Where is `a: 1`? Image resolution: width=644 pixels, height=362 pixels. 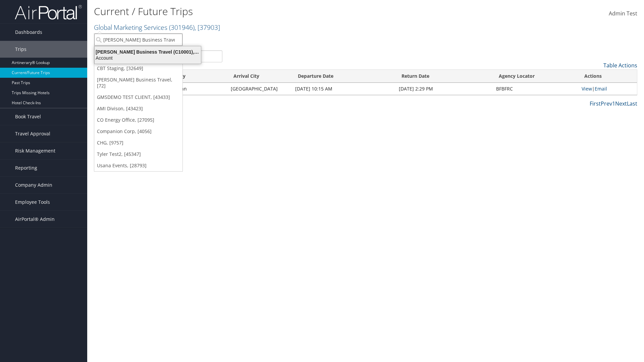 a: 1 is located at coordinates (614, 103).